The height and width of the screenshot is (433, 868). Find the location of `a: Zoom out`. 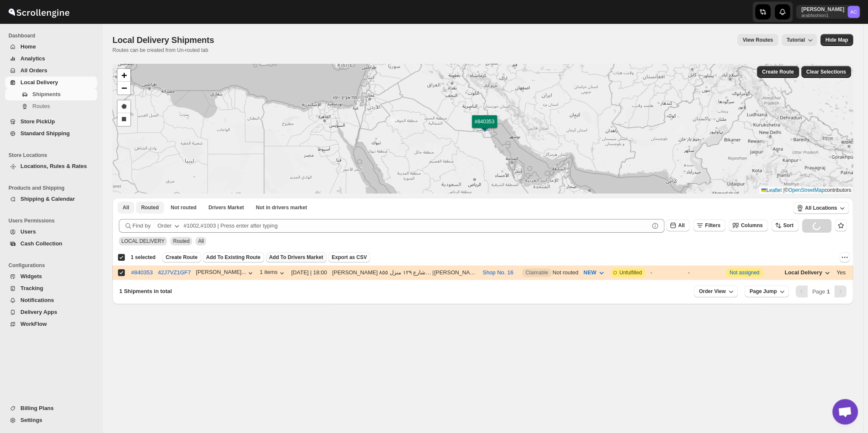

a: Zoom out is located at coordinates (124, 88).